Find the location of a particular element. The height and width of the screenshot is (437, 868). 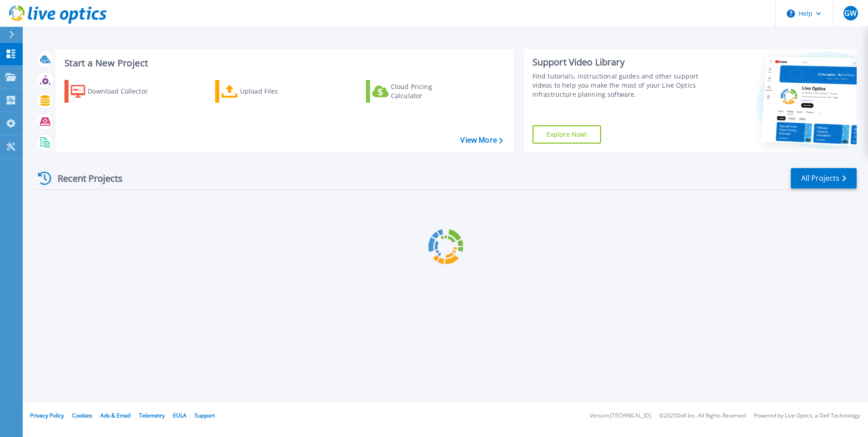

div: Download Collector is located at coordinates (124, 91).